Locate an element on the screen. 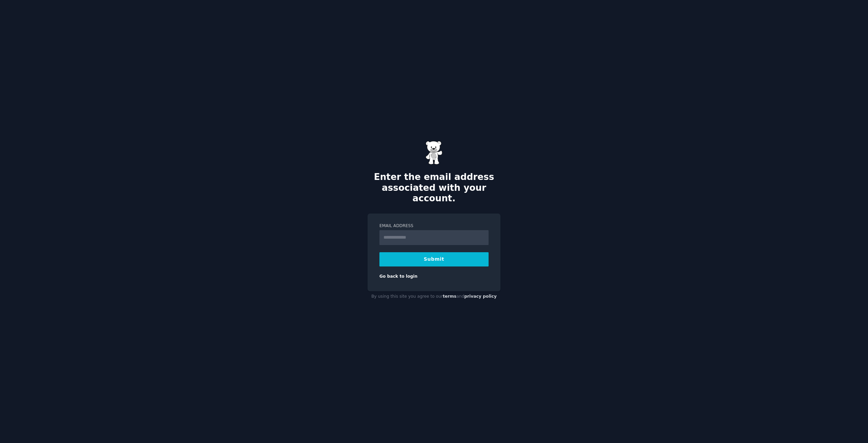  a: privacy policy is located at coordinates (480, 296).